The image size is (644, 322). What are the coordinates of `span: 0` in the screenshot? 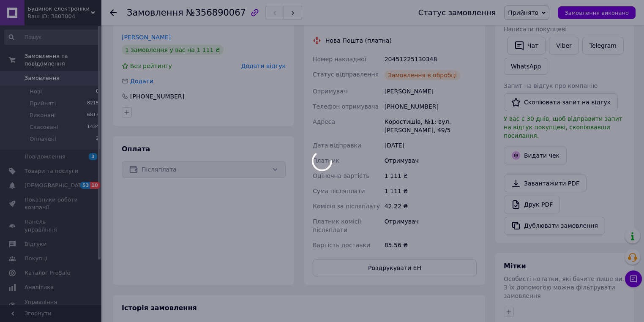 It's located at (97, 92).